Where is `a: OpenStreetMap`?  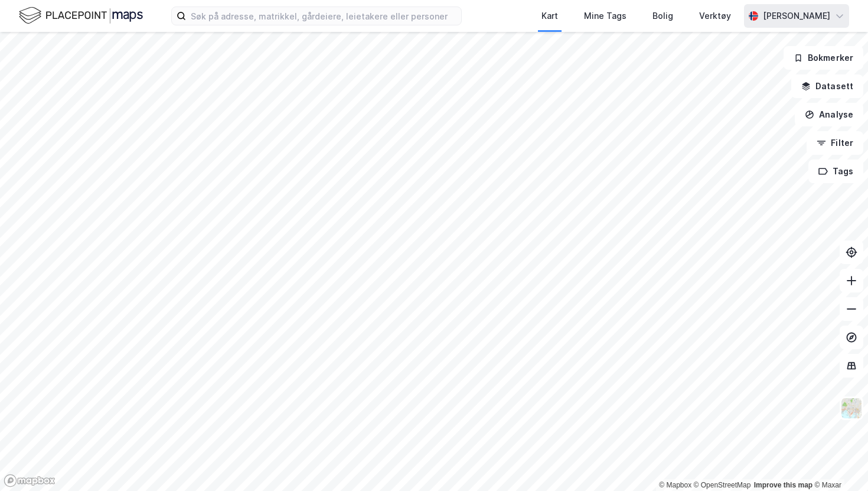
a: OpenStreetMap is located at coordinates (722, 485).